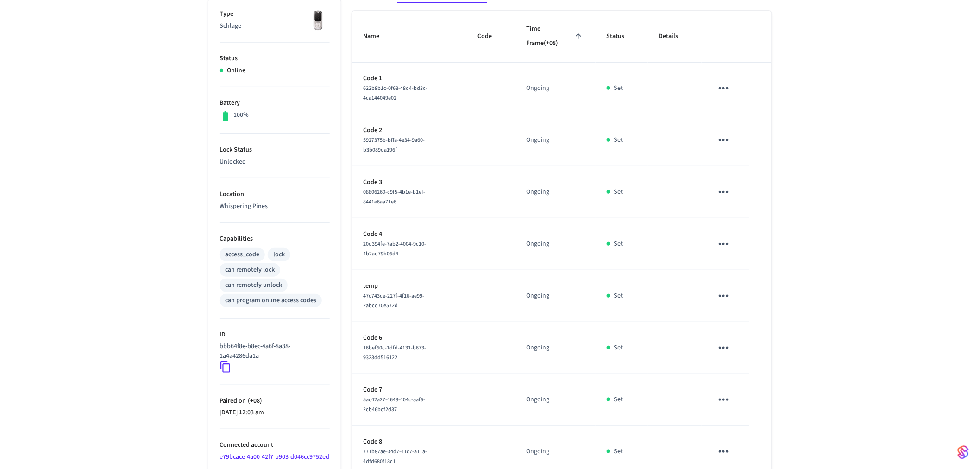 This screenshot has width=980, height=469. Describe the element at coordinates (274, 457) in the screenshot. I see `a: e79bcace-4a00-42f7-b903-d046cc9752ed` at that location.